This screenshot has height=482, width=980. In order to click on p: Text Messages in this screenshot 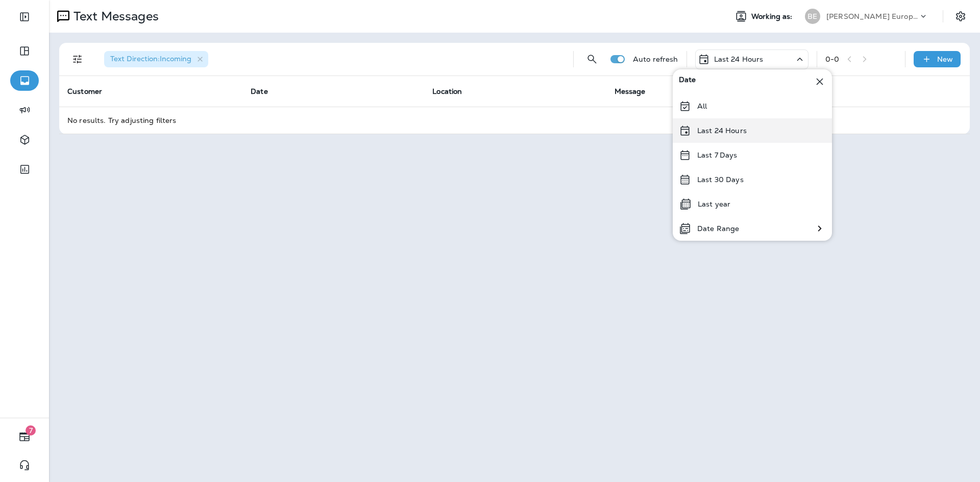, I will do `click(114, 16)`.